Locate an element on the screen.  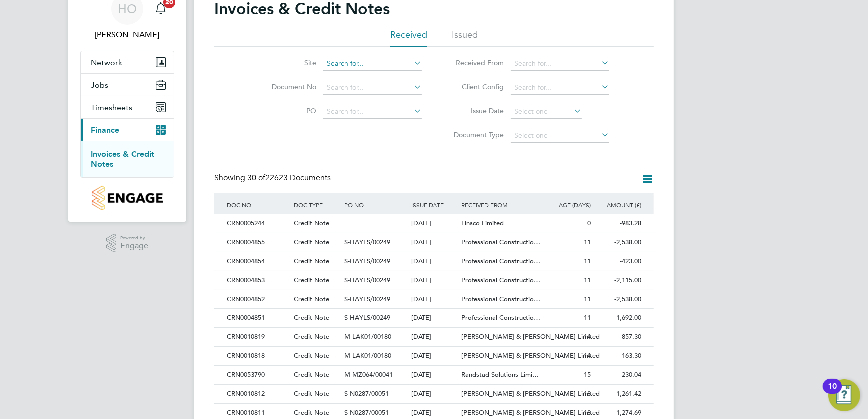
a: Go to home page is located at coordinates (127, 198).